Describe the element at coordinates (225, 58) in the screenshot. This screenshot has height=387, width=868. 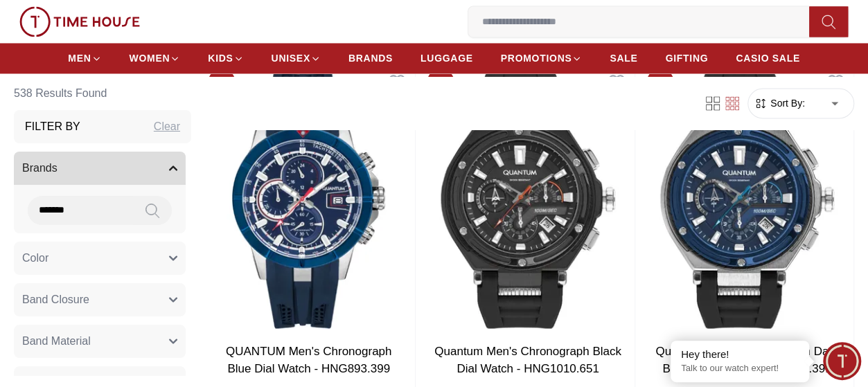
I see `a: KIDS` at that location.